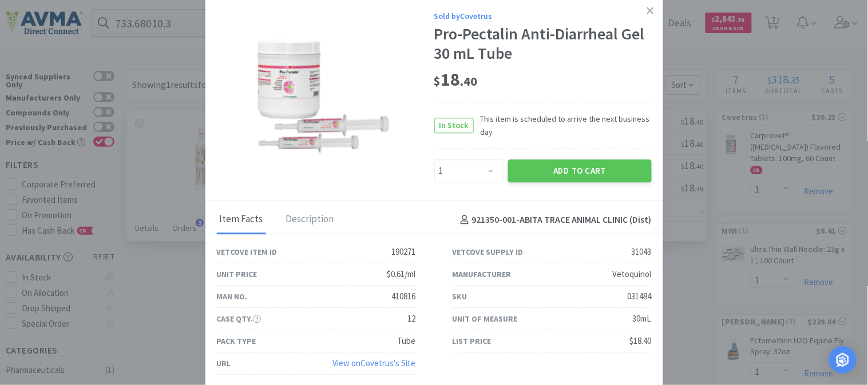 Image resolution: width=868 pixels, height=385 pixels. I want to click on div: Case Qty., so click(238, 319).